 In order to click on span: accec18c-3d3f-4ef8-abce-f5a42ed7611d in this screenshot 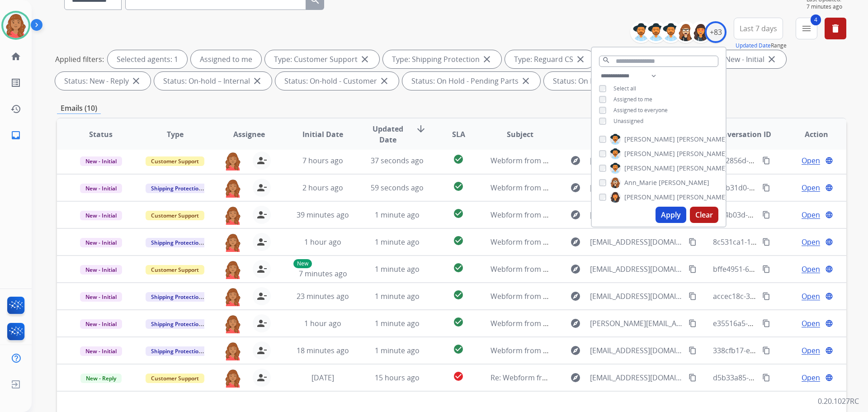, I will do `click(779, 296)`.